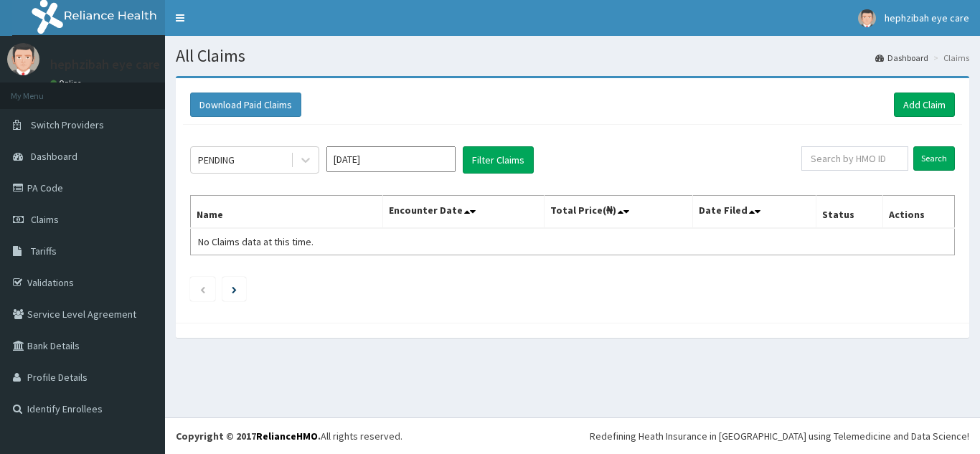 The width and height of the screenshot is (980, 454). Describe the element at coordinates (927, 18) in the screenshot. I see `span: hephzibah eye care` at that location.